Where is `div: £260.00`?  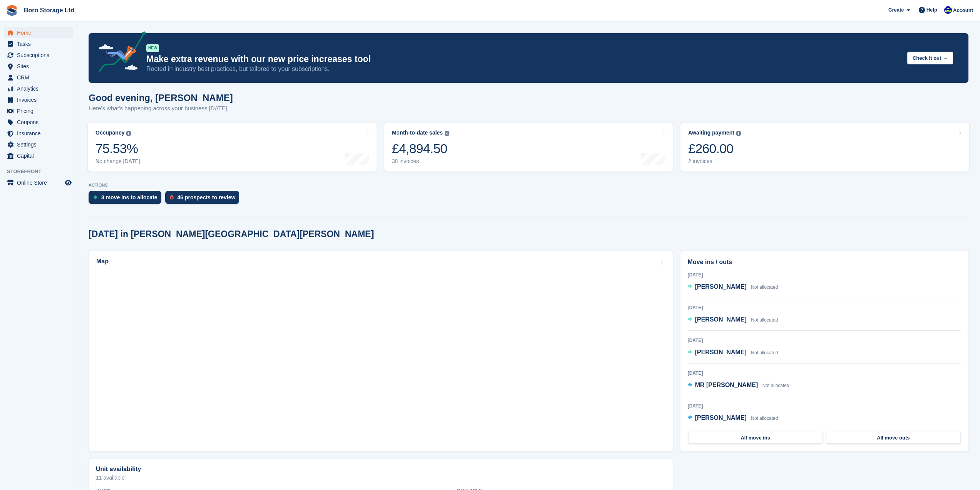
div: £260.00 is located at coordinates (715, 148).